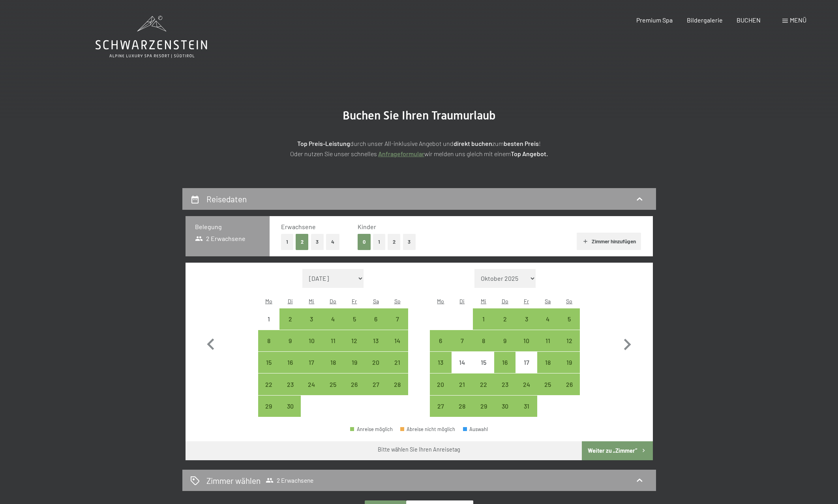 Image resolution: width=838 pixels, height=504 pixels. What do you see at coordinates (354, 341) in the screenshot?
I see `div: Fri Sep 12 2025` at bounding box center [354, 341].